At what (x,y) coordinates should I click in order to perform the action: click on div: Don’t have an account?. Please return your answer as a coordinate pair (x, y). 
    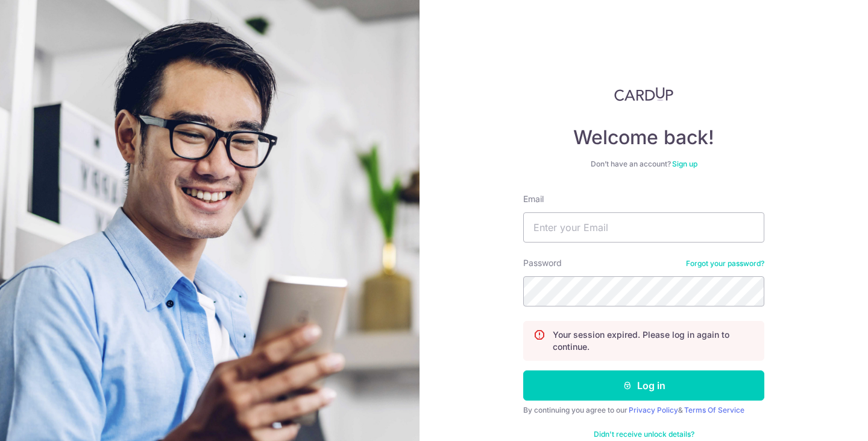
    Looking at the image, I should click on (644, 164).